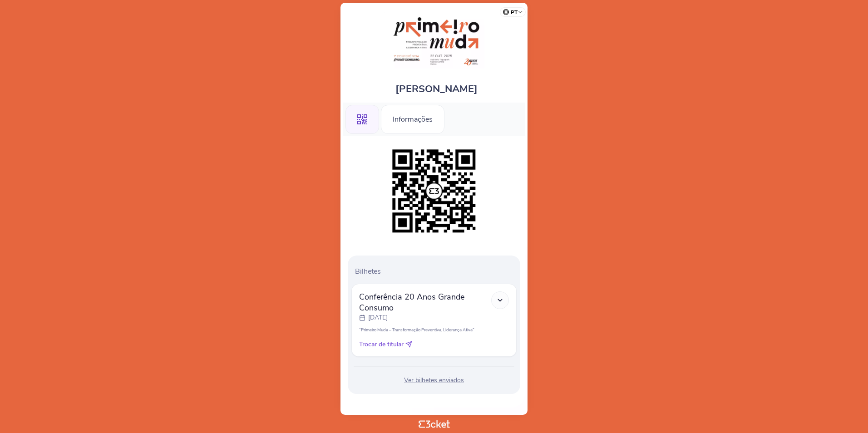 The image size is (868, 433). What do you see at coordinates (436, 272) in the screenshot?
I see `p: Bilhetes` at bounding box center [436, 272].